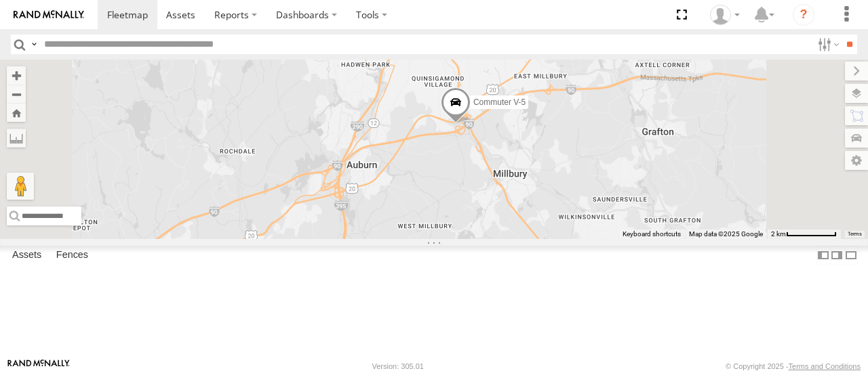 This screenshot has width=868, height=373. Describe the element at coordinates (26, 256) in the screenshot. I see `label: Assets` at that location.